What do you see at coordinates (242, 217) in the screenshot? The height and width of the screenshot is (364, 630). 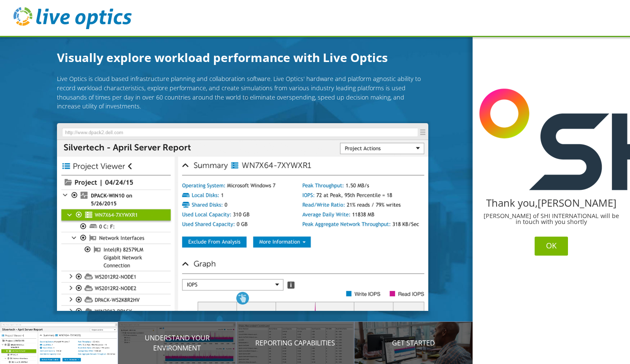 I see `img: Introducing Live Optics` at bounding box center [242, 217].